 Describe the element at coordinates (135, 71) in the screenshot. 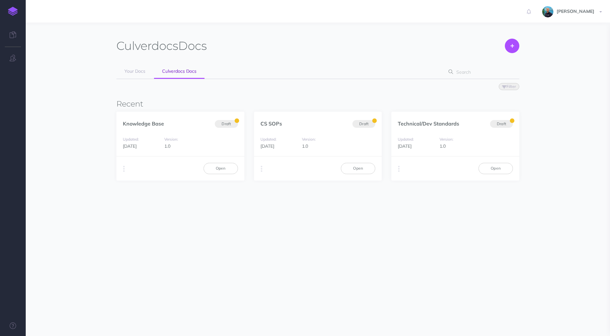

I see `span: Your Docs` at that location.